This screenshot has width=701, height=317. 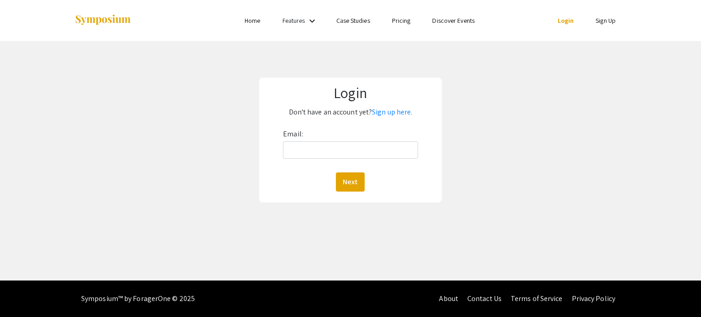 I want to click on div: Symposium™ by ForagerOne © 2025, so click(x=138, y=299).